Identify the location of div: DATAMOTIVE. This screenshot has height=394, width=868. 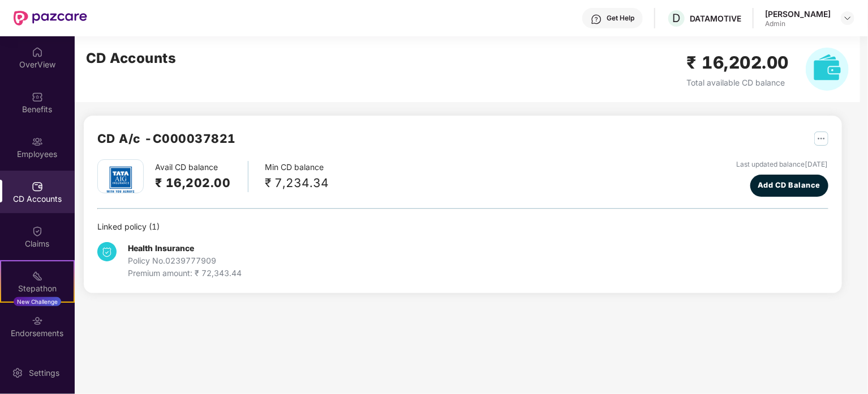
(716, 18).